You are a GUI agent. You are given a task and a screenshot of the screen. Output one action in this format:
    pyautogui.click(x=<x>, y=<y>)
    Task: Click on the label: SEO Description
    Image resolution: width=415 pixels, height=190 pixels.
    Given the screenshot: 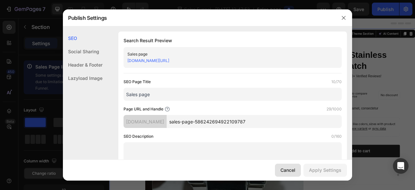 What is the action you would take?
    pyautogui.click(x=138, y=136)
    